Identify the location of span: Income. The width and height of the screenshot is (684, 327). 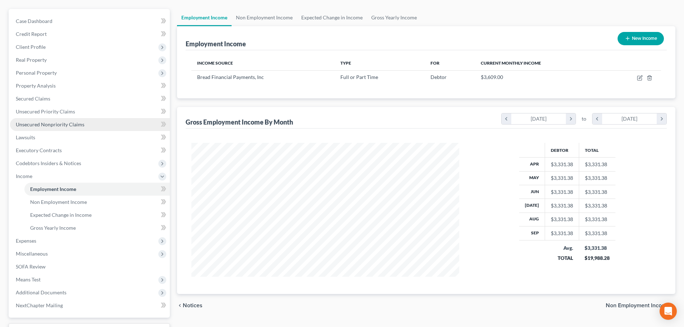
(24, 176).